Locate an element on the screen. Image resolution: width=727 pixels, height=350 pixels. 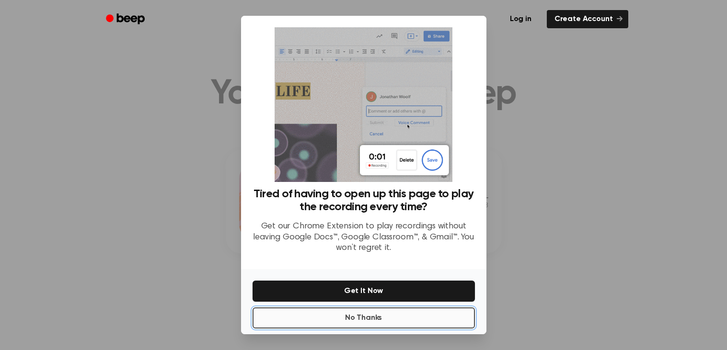
button: Get It Now is located at coordinates (364, 291).